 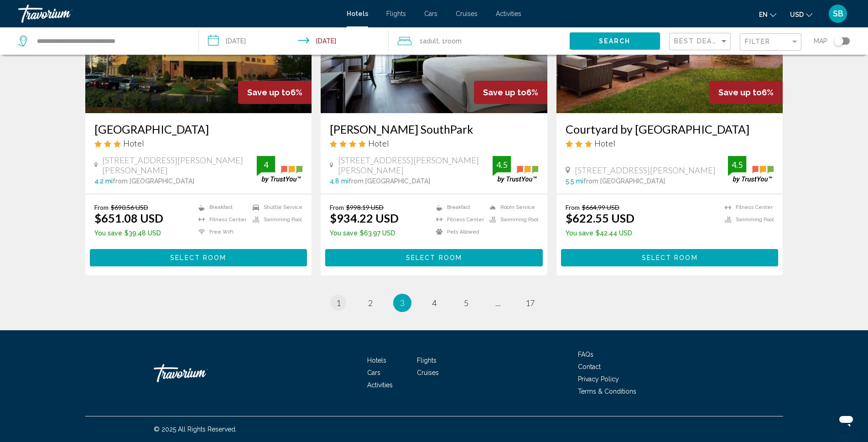 What do you see at coordinates (466, 302) in the screenshot?
I see `span: 5` at bounding box center [466, 302].